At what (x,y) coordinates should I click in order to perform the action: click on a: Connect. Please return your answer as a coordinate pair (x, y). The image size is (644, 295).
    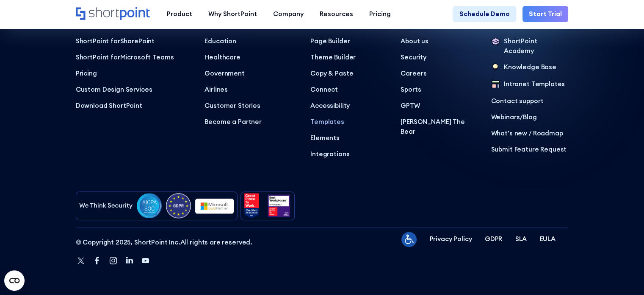
    Looking at the image, I should click on (349, 89).